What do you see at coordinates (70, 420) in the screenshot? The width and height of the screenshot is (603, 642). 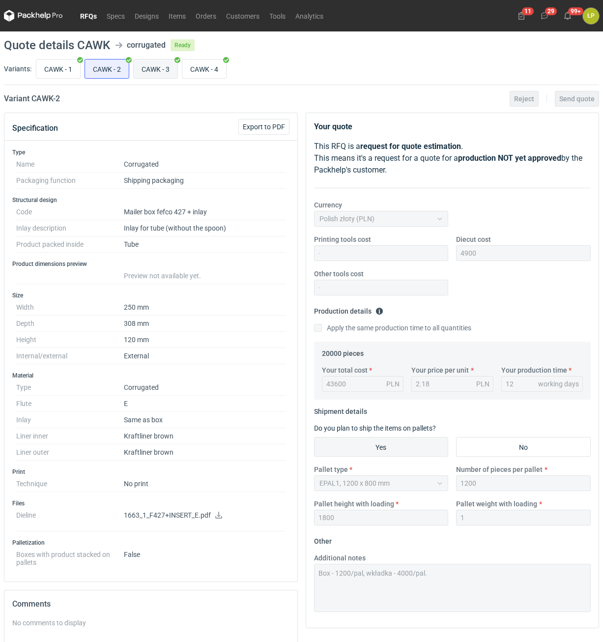 I see `dt: Inlay` at bounding box center [70, 420].